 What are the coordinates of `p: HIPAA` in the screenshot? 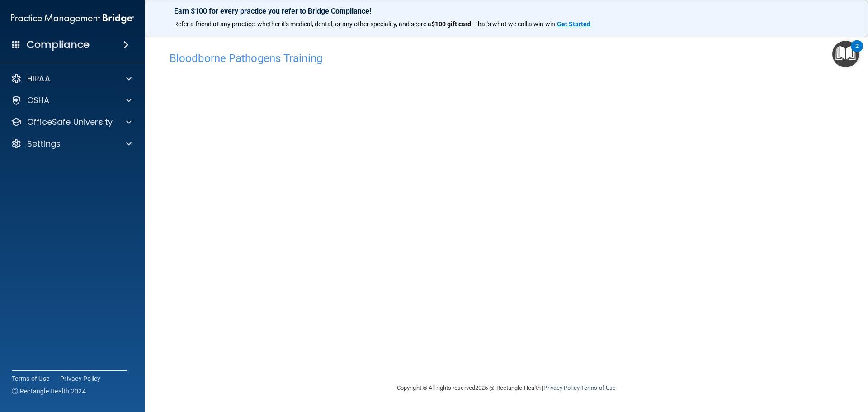 It's located at (38, 79).